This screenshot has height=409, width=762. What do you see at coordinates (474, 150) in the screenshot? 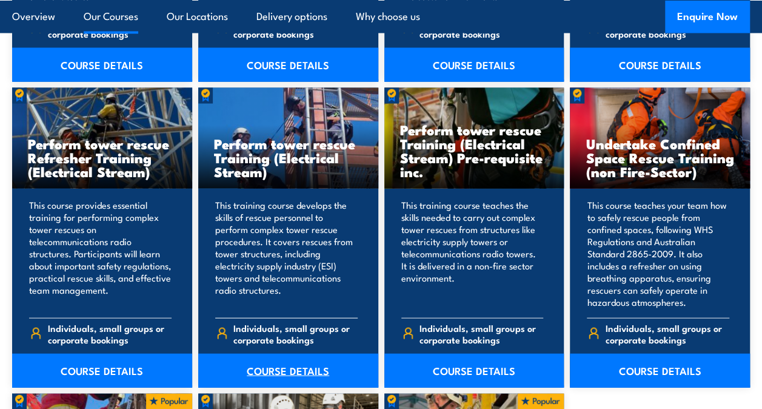
I see `h3: Perform tower rescue Training (Electrical Stream) Pre-requisite inc.` at bounding box center [474, 150].